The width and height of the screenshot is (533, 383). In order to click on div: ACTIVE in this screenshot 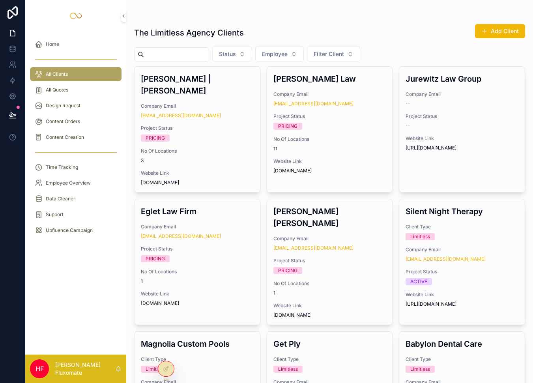, I will do `click(419, 282)`.